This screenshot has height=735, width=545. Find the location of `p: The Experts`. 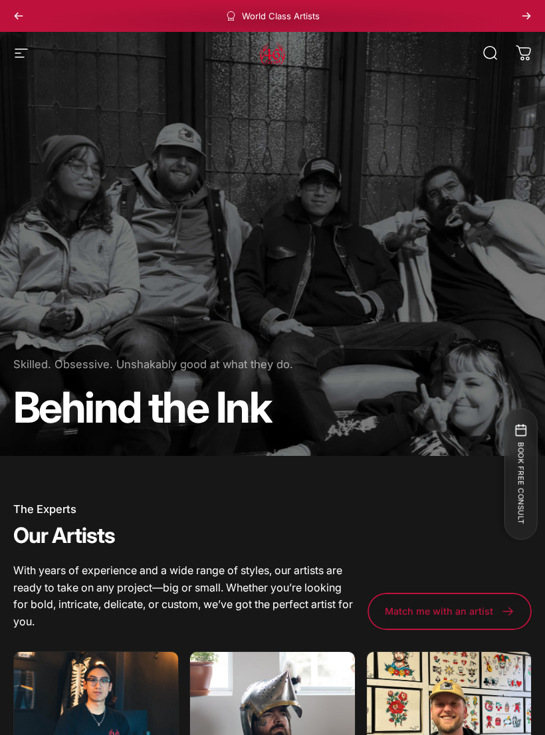

p: The Experts is located at coordinates (185, 509).